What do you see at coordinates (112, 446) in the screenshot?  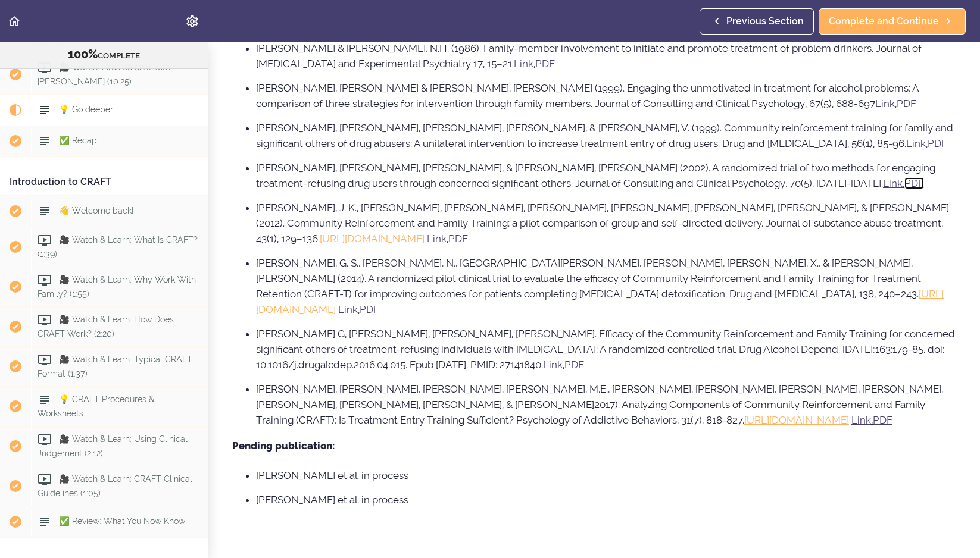 I see `span: 🎥 Watch & Learn: Using Clinical Judgement (2:12)` at bounding box center [112, 446].